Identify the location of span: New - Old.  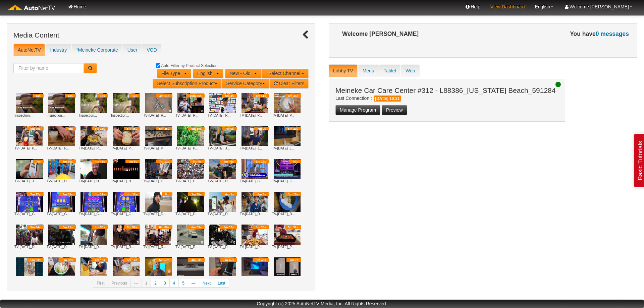
(240, 73).